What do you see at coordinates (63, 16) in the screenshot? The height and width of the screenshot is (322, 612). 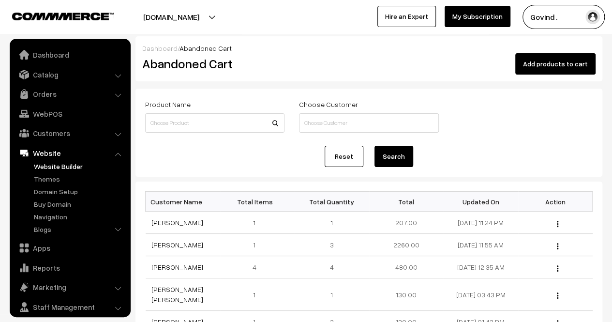 I see `img: COMMMERCE` at bounding box center [63, 16].